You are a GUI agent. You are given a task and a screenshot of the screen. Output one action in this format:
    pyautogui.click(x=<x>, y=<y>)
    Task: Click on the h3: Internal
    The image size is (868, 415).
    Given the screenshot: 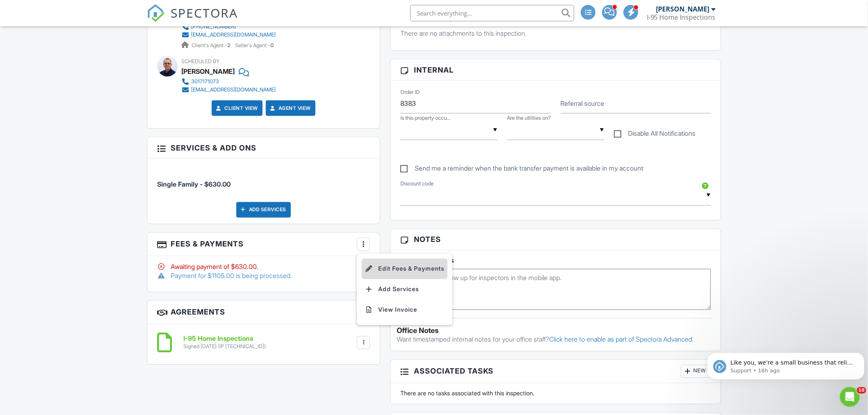 What is the action you would take?
    pyautogui.click(x=556, y=70)
    